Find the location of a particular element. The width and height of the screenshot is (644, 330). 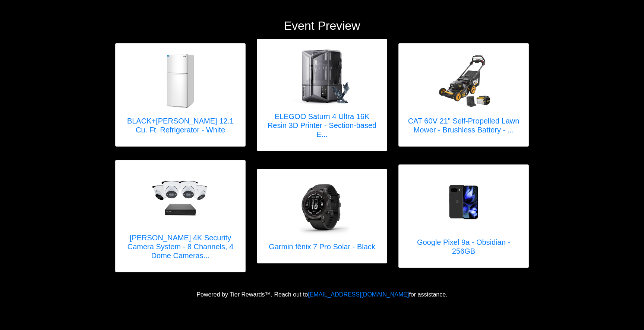

h2: Event Preview is located at coordinates (322, 26).